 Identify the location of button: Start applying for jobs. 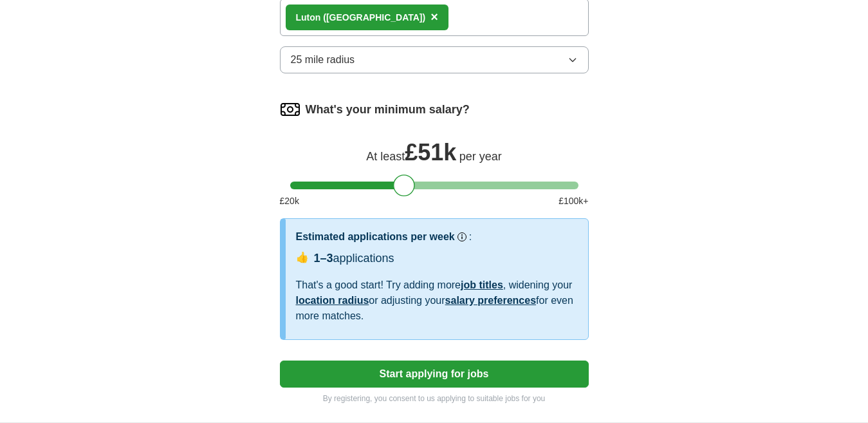
(434, 374).